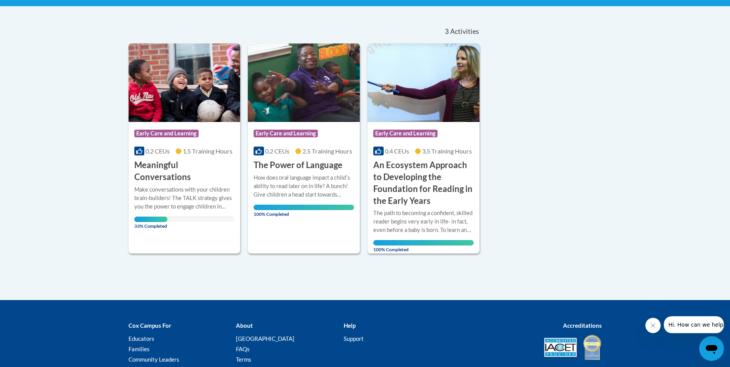 This screenshot has width=730, height=367. I want to click on span: 1.5 Training Hours, so click(207, 151).